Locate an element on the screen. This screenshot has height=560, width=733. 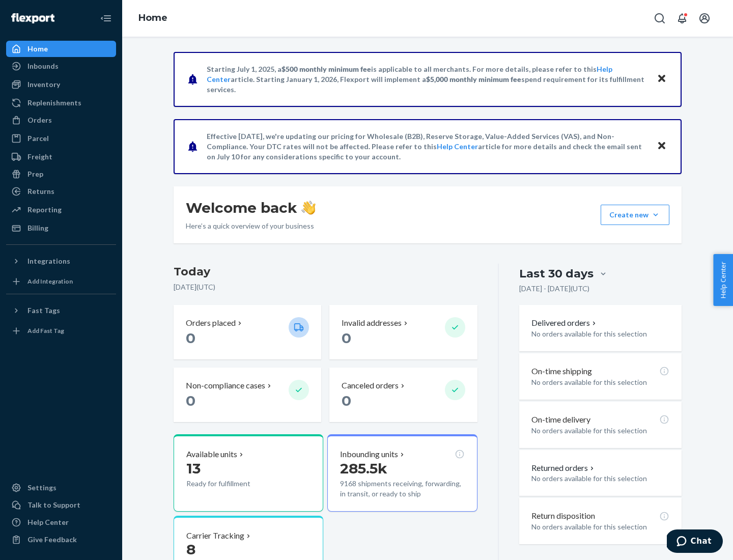
div: Help Center is located at coordinates (48, 522).